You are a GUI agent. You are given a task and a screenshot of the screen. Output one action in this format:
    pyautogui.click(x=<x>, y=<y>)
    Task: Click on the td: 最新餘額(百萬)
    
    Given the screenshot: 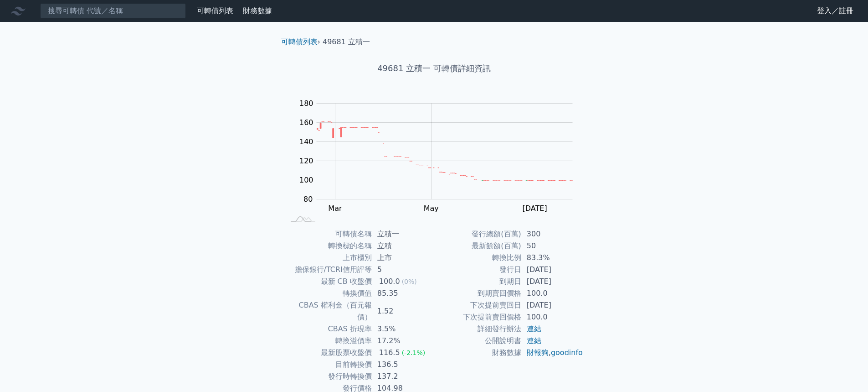 What is the action you would take?
    pyautogui.click(x=478, y=246)
    